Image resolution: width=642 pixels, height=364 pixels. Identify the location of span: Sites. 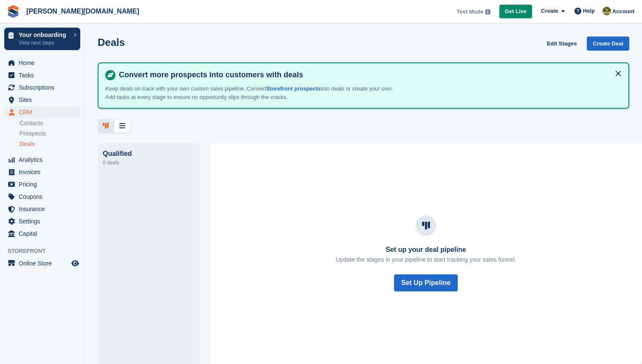
(44, 100).